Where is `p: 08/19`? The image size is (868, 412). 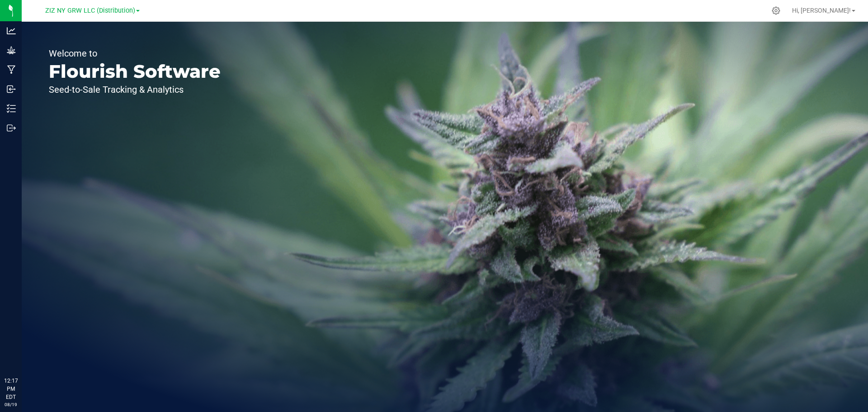
p: 08/19 is located at coordinates (11, 404).